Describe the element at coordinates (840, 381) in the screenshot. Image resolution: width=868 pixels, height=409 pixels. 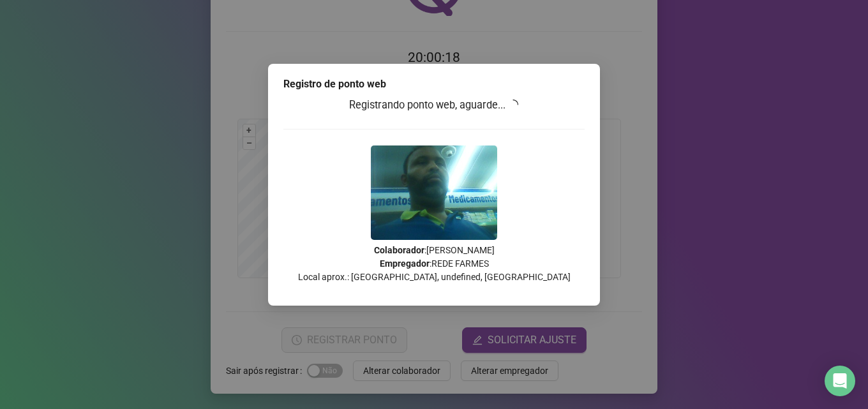
I see `div: Open Intercom Messenger` at that location.